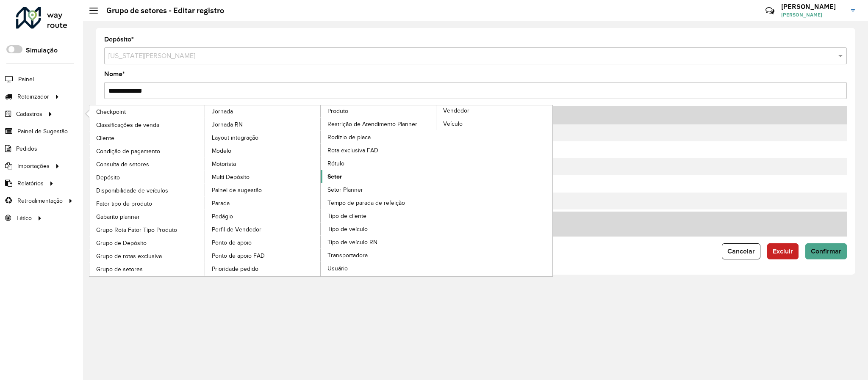 Image resolution: width=868 pixels, height=380 pixels. Describe the element at coordinates (148, 125) in the screenshot. I see `a: Classificações de venda` at that location.